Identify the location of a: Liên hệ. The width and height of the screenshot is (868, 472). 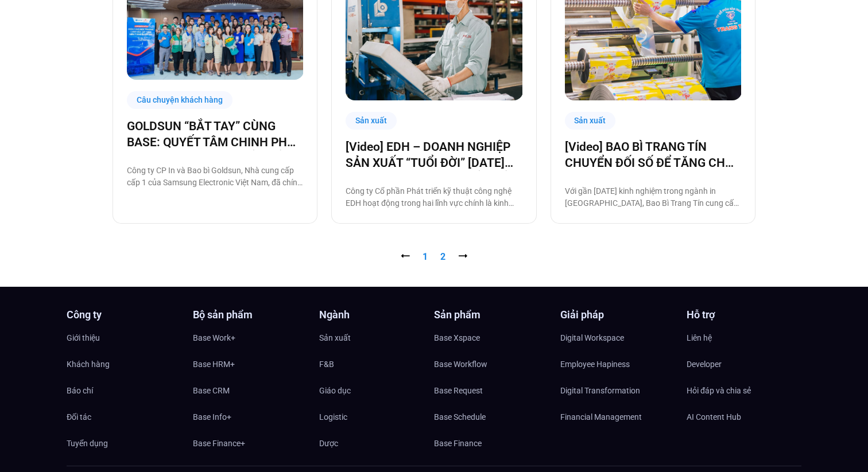
(744, 337).